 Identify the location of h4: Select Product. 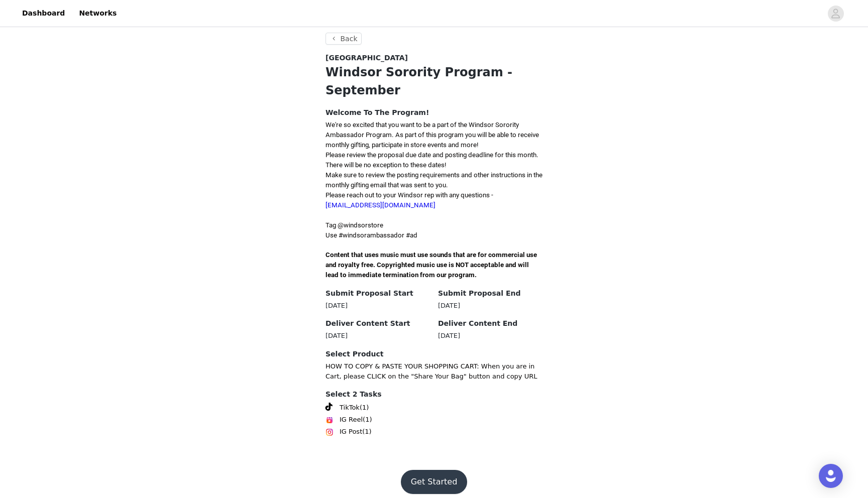
(434, 354).